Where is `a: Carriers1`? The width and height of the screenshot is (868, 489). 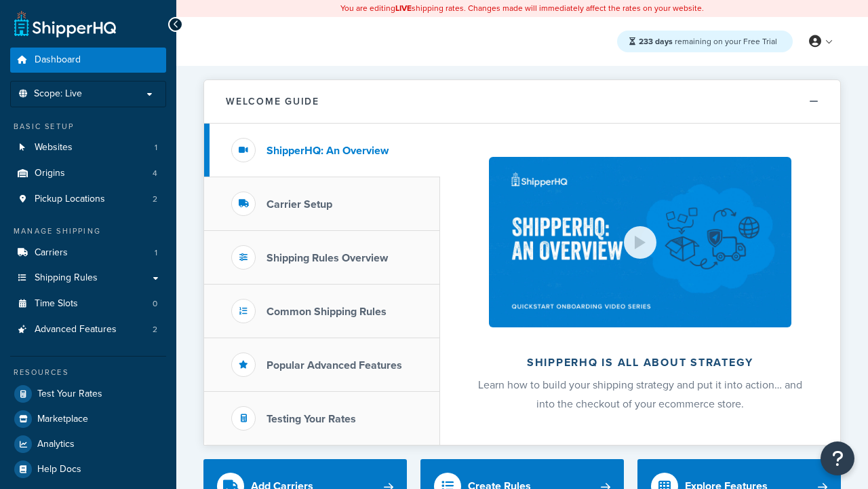
a: Carriers1 is located at coordinates (88, 253).